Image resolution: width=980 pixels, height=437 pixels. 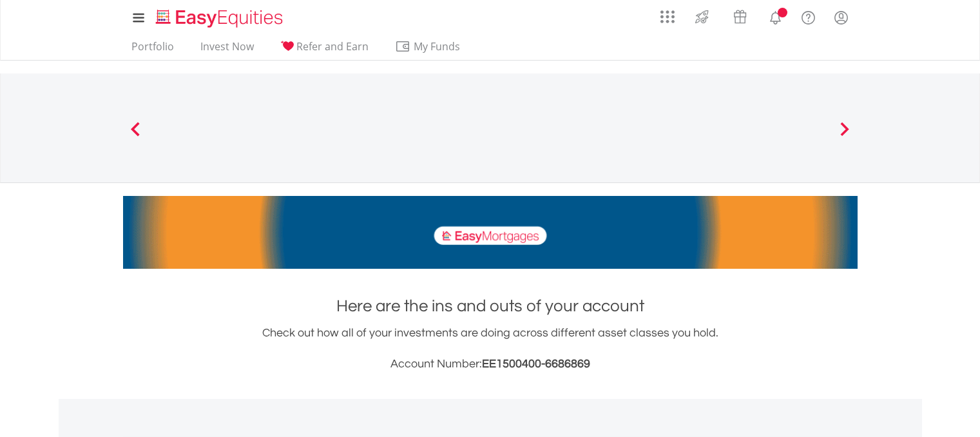 What do you see at coordinates (739, 17) in the screenshot?
I see `img: vouchers-v2.svg` at bounding box center [739, 17].